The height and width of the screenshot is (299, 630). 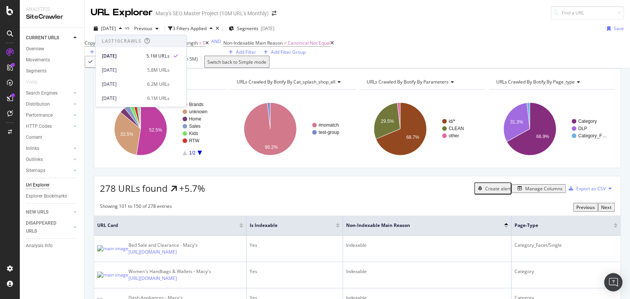 What do you see at coordinates (52, 137) in the screenshot?
I see `a: Content` at bounding box center [52, 137].